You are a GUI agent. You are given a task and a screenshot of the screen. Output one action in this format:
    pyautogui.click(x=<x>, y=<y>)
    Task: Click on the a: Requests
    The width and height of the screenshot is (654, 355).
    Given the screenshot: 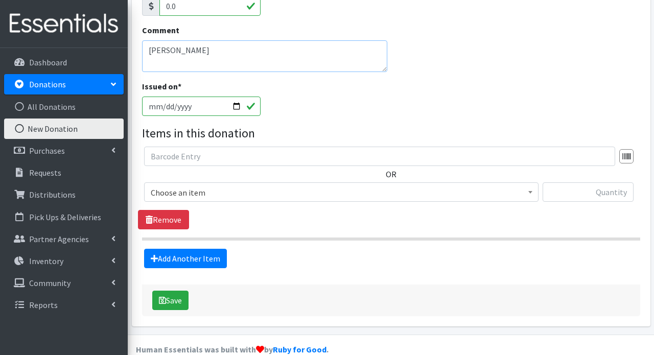 What is the action you would take?
    pyautogui.click(x=64, y=173)
    